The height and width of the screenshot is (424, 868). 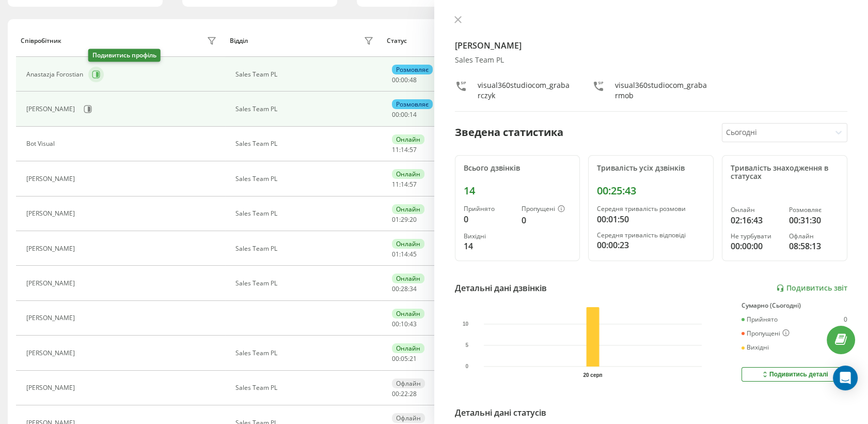 What do you see at coordinates (794, 374) in the screenshot?
I see `button: Подивитись деталі` at bounding box center [794, 374].